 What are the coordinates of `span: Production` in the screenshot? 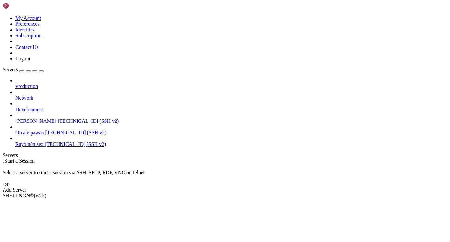 It's located at (27, 86).